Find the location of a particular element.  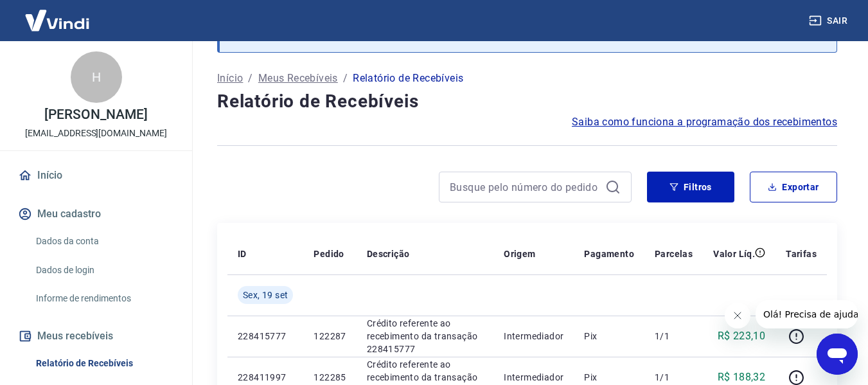

img: Vindi is located at coordinates (57, 20).